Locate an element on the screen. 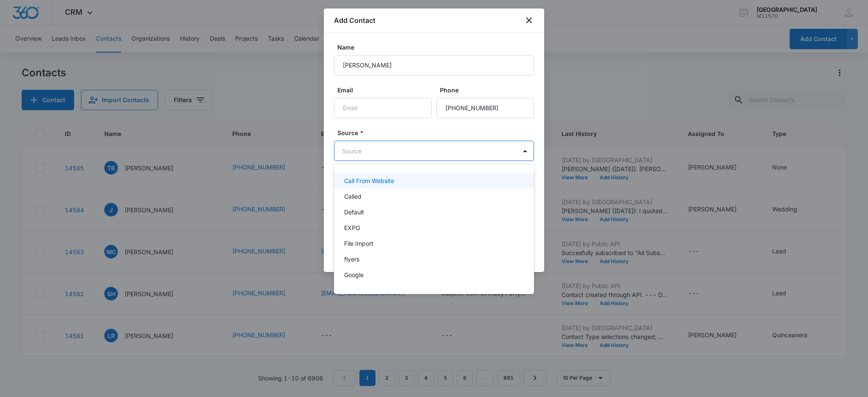 This screenshot has width=868, height=397. p: flyers is located at coordinates (352, 259).